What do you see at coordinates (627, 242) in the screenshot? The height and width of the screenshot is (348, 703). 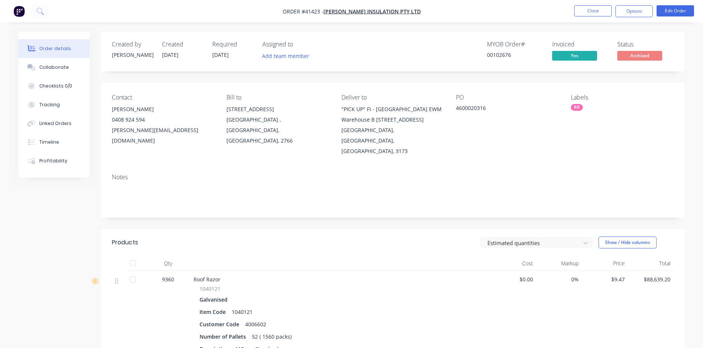 I see `button: Show / Hide columns` at bounding box center [627, 242].